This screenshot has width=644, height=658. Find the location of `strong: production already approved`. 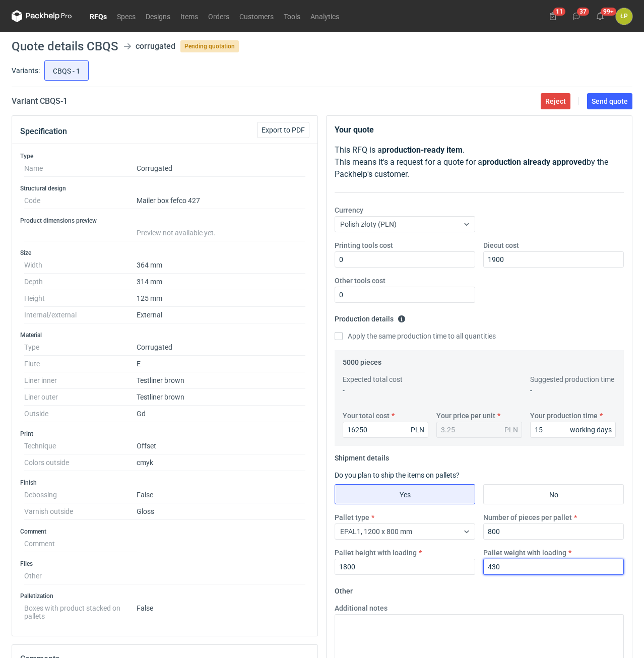

strong: production already approved is located at coordinates (534, 162).